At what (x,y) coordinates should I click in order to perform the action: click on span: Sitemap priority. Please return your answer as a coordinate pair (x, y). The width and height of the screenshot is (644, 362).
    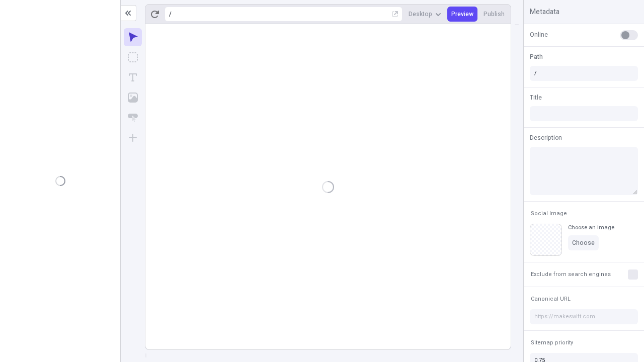
    Looking at the image, I should click on (552, 342).